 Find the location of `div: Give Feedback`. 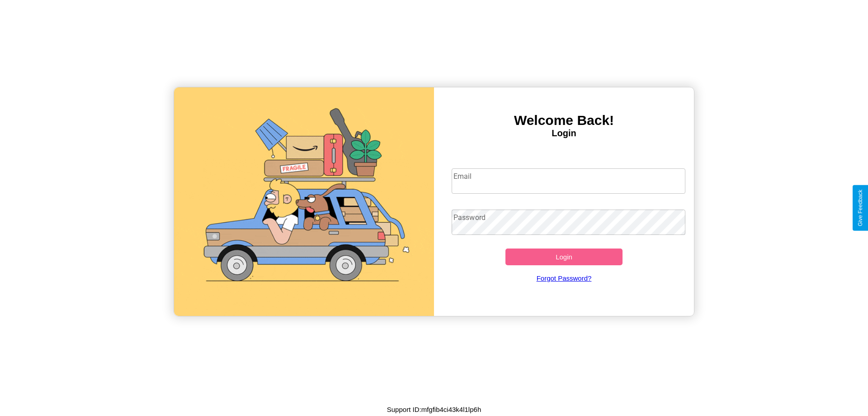

div: Give Feedback is located at coordinates (860, 208).